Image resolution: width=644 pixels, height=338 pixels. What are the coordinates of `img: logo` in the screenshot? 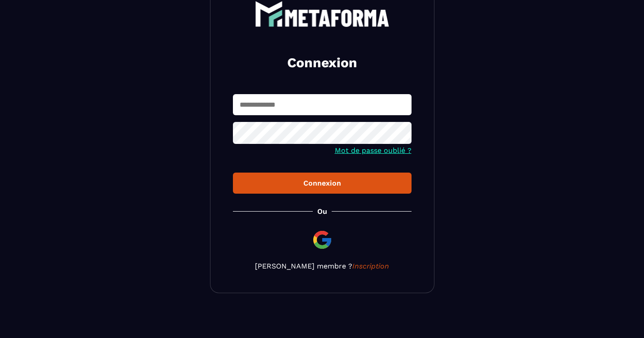 It's located at (322, 14).